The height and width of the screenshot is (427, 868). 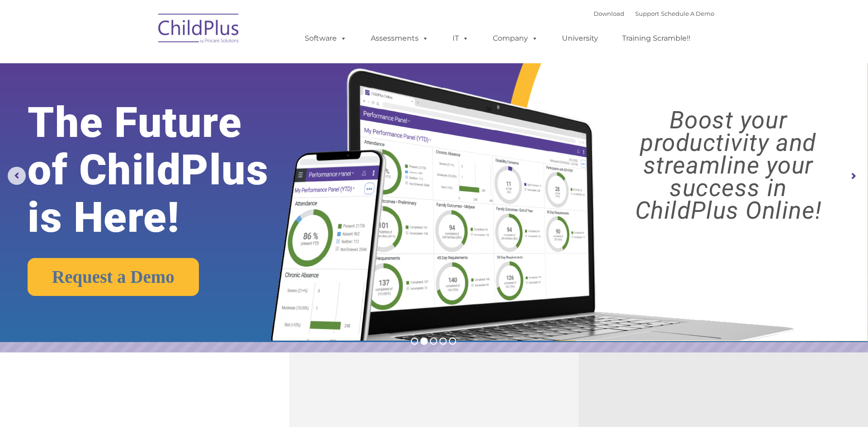 What do you see at coordinates (580, 39) in the screenshot?
I see `a: University` at bounding box center [580, 39].